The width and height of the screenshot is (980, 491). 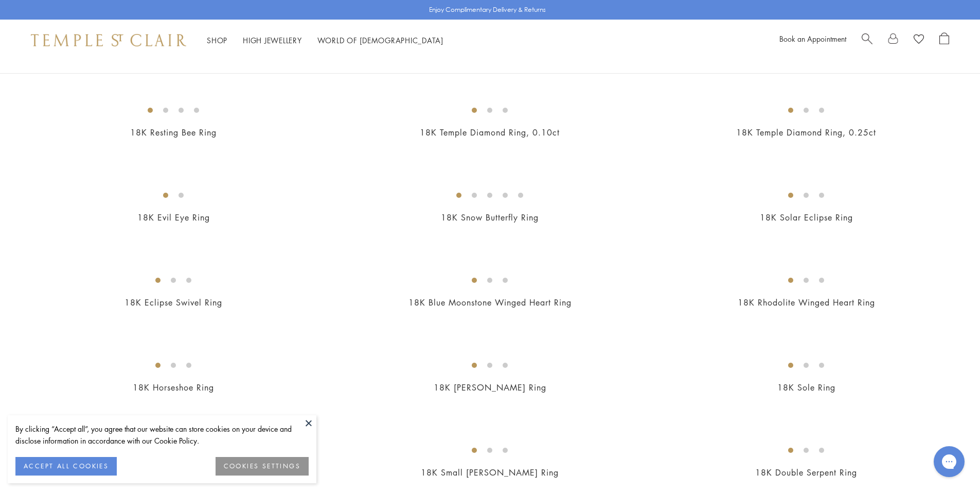 I want to click on a: ShopShop, so click(x=217, y=40).